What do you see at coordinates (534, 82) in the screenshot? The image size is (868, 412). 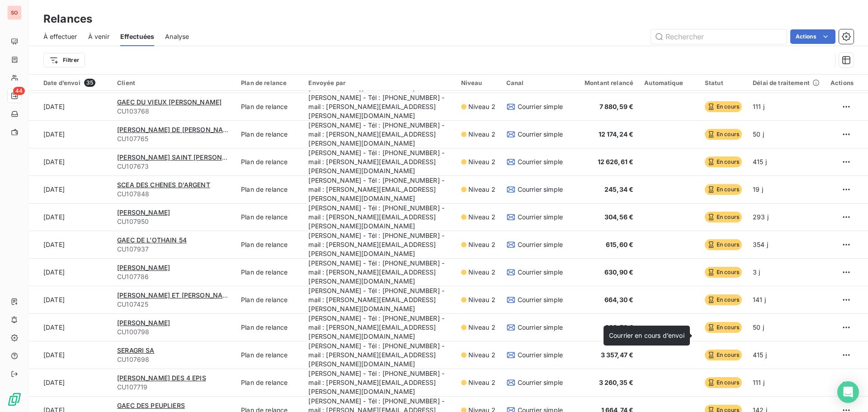 I see `div: Canal` at bounding box center [534, 82].